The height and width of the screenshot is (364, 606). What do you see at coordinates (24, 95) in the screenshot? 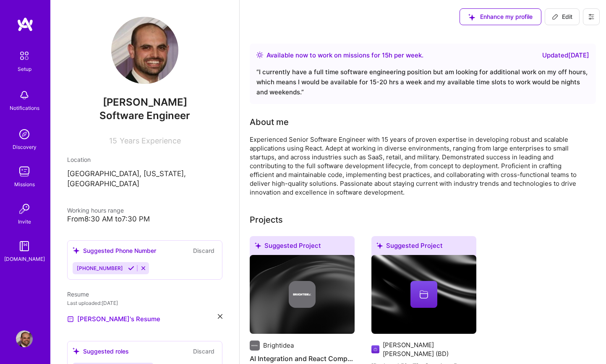
I see `img: bell` at bounding box center [24, 95].